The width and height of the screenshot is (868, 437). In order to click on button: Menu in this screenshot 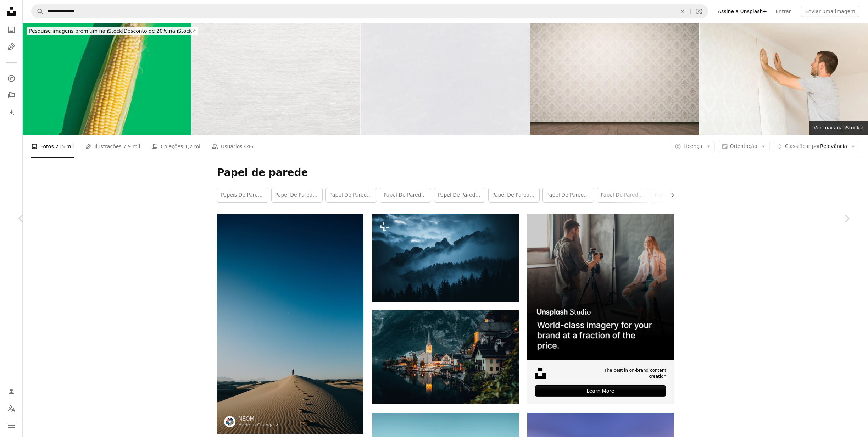, I will do `click(11, 426)`.